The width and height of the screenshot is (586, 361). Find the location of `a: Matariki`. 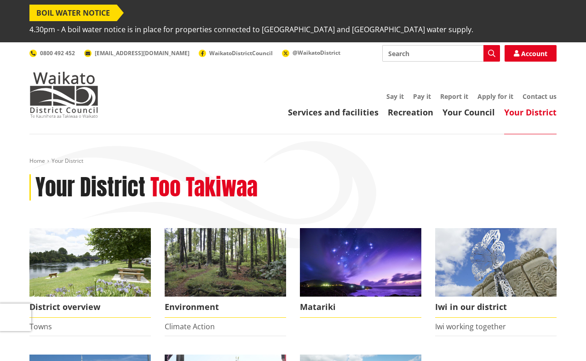

a: Matariki is located at coordinates (361, 273).